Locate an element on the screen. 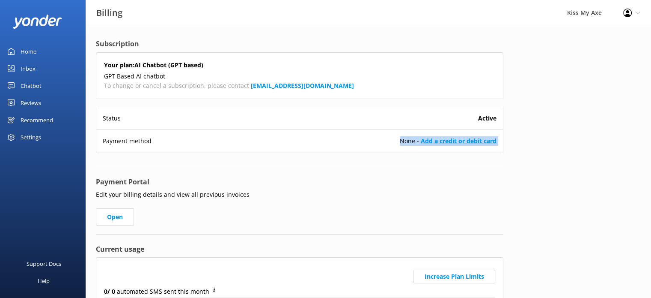 This screenshot has height=298, width=651. b: Active is located at coordinates (487, 118).